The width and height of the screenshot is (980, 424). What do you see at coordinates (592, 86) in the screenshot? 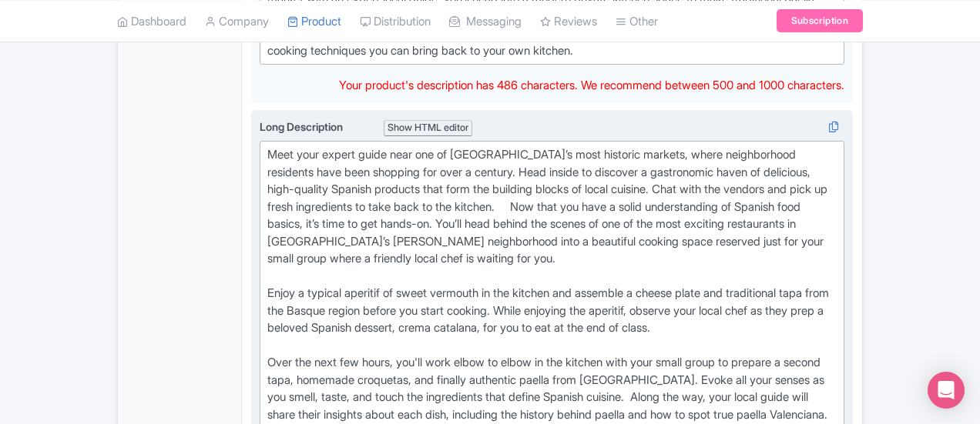
I see `div: Your product's description has 486 characters. We recommend between 500 and 1000 characters.` at bounding box center [592, 86].